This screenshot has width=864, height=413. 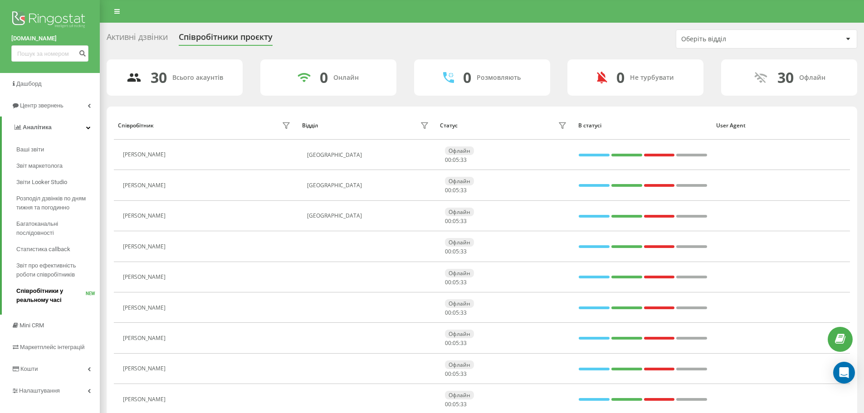 I want to click on span: Дашборд, so click(x=29, y=83).